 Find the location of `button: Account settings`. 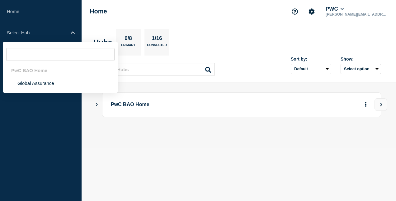

button: Account settings is located at coordinates (312, 12).